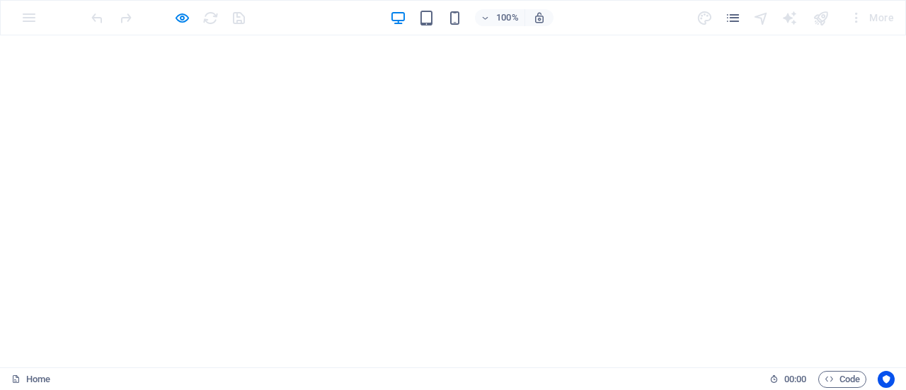 The height and width of the screenshot is (390, 906). Describe the element at coordinates (795, 380) in the screenshot. I see `span: 00 00` at that location.